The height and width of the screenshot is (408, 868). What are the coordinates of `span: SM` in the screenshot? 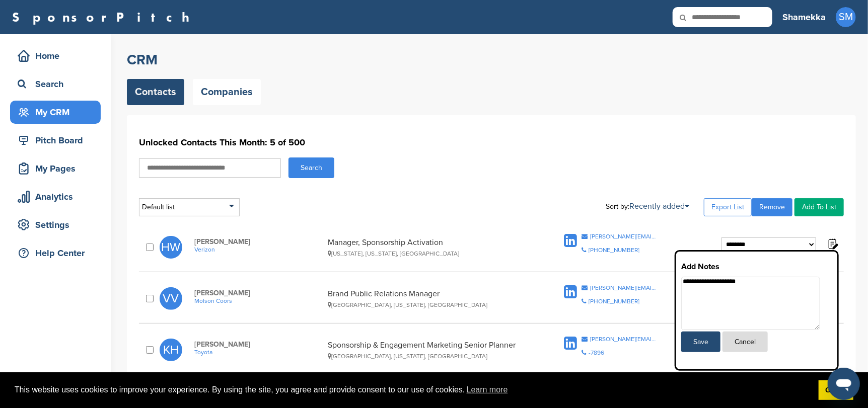 It's located at (846, 17).